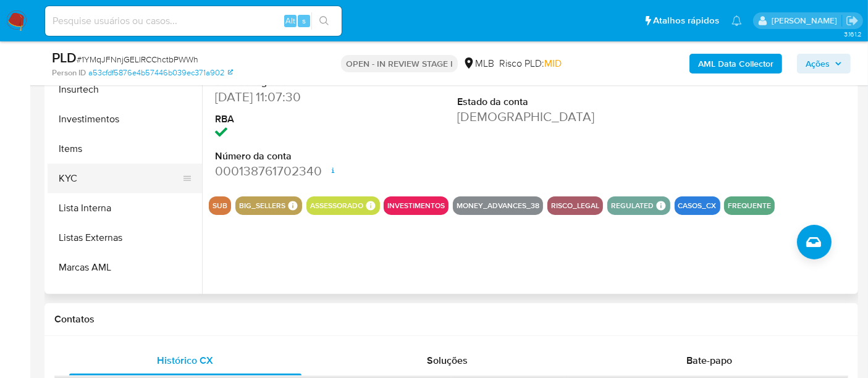 The height and width of the screenshot is (378, 868). I want to click on button: Ações, so click(824, 64).